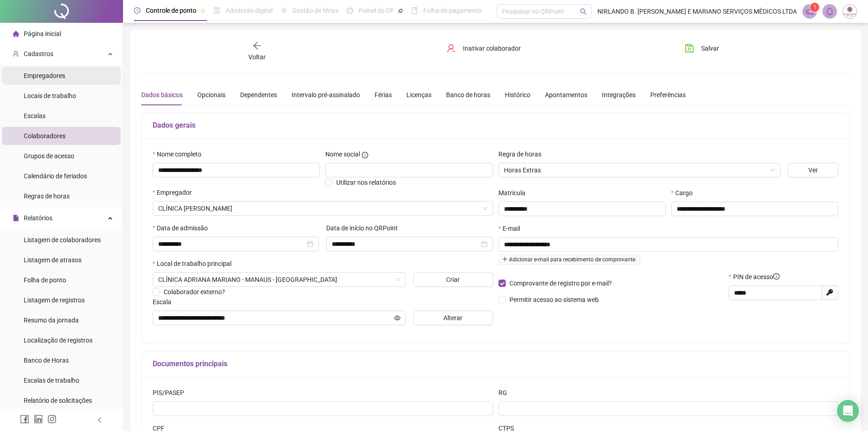 Image resolution: width=868 pixels, height=431 pixels. Describe the element at coordinates (830, 12) in the screenshot. I see `span: bell` at that location.